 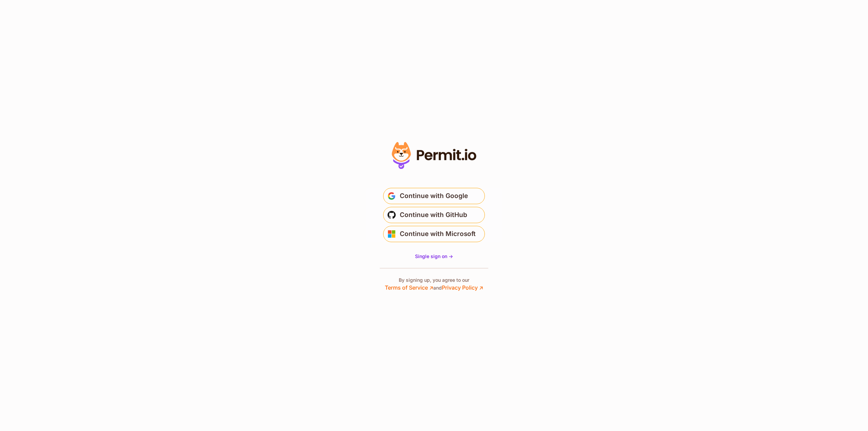 What do you see at coordinates (409, 288) in the screenshot?
I see `a: Terms of Service ↗` at bounding box center [409, 288].